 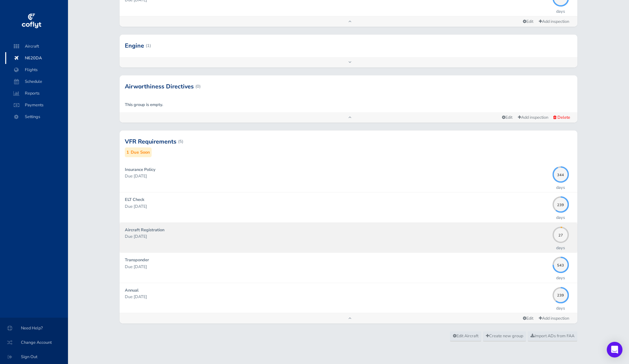 What do you see at coordinates (504, 336) in the screenshot?
I see `a: Create new group` at bounding box center [504, 336].